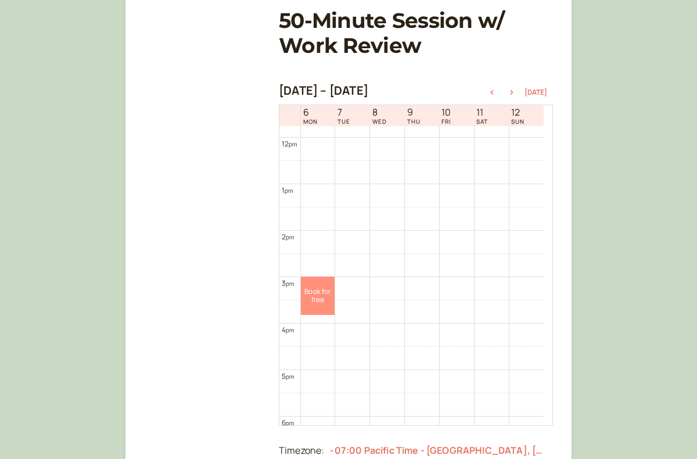  I want to click on span: 9, so click(413, 112).